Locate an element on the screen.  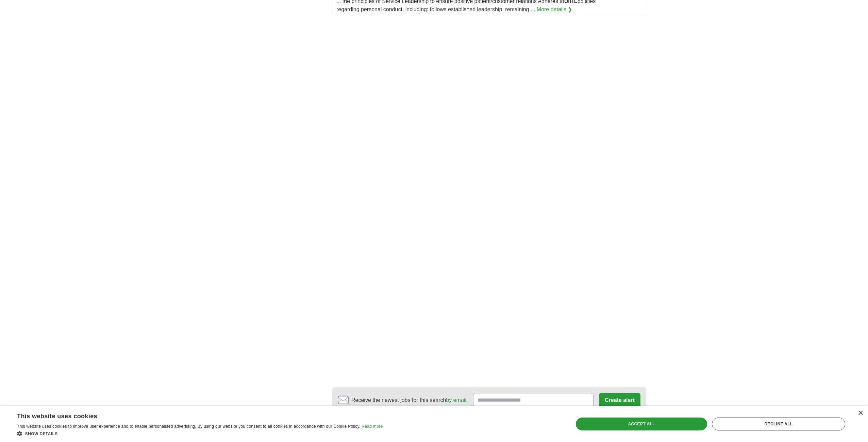
span: Show details is located at coordinates (41, 434).